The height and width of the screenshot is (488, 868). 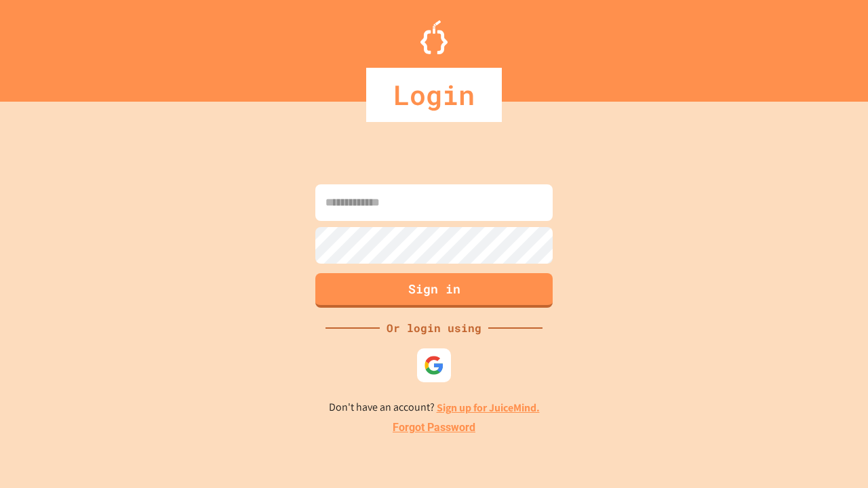 What do you see at coordinates (434, 407) in the screenshot?
I see `p: Don't have an account?` at bounding box center [434, 407].